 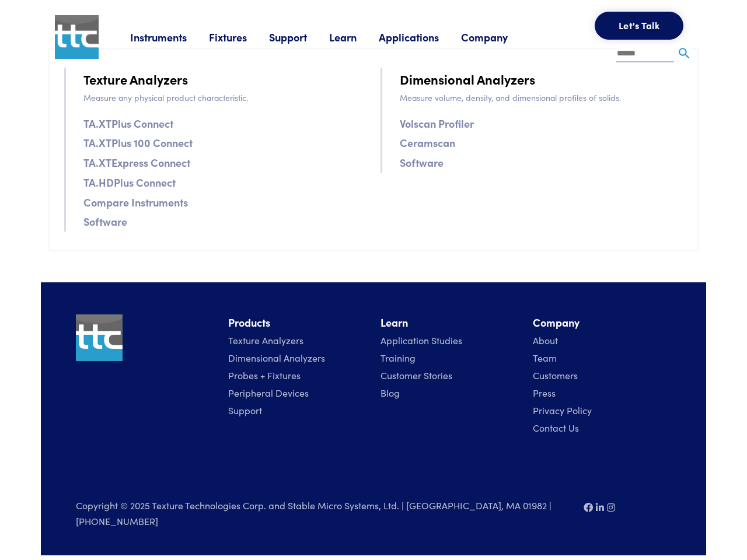 I want to click on a: Contact Us, so click(x=556, y=428).